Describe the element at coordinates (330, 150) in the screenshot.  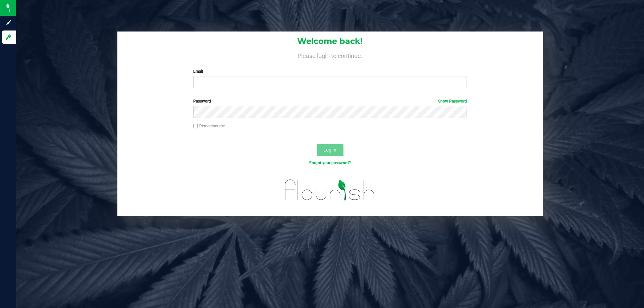
I see `span: Log In` at that location.